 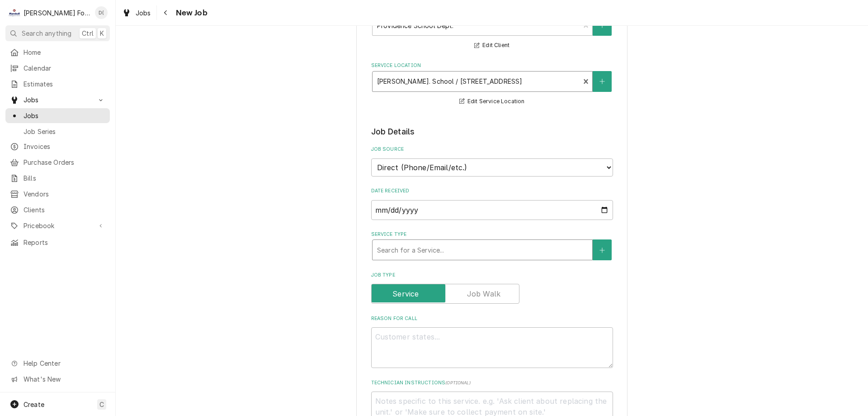 I want to click on button: Search anythingCtrlK, so click(x=58, y=33).